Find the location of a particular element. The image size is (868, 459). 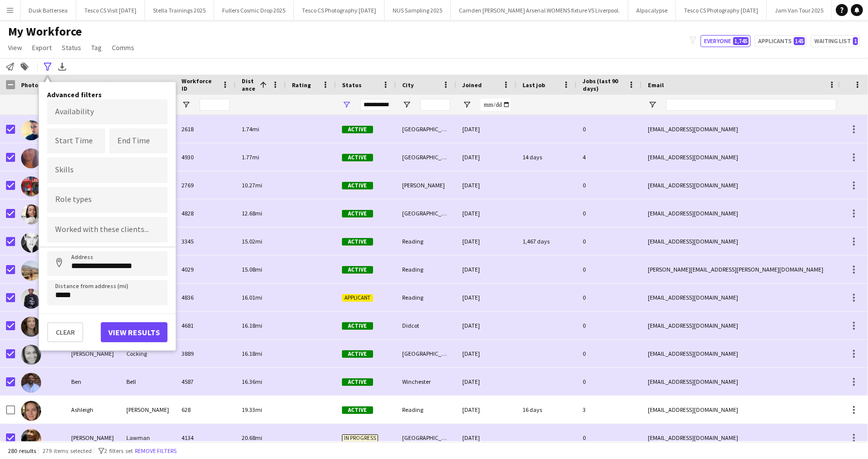

span: Jobs (last 90 days) is located at coordinates (603, 84).